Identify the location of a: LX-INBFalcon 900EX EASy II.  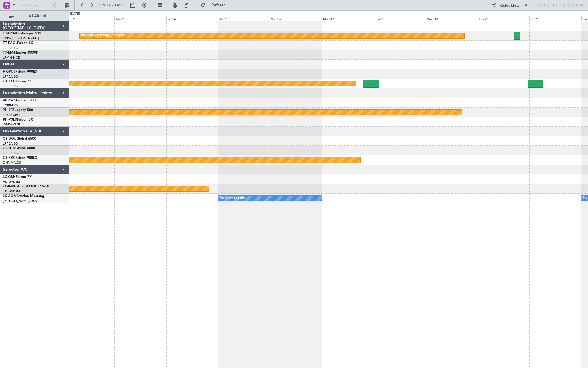
(26, 187).